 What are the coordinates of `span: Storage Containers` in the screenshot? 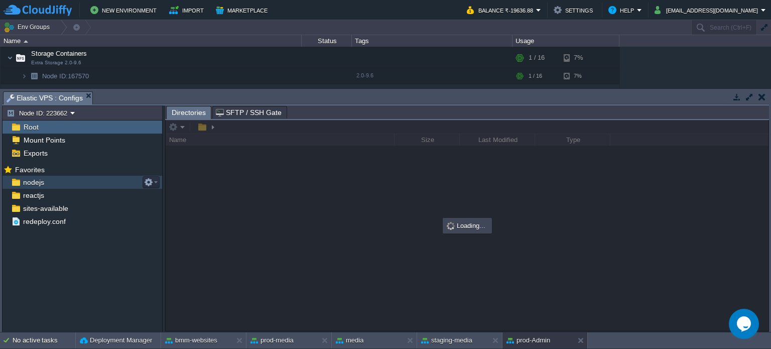 It's located at (59, 53).